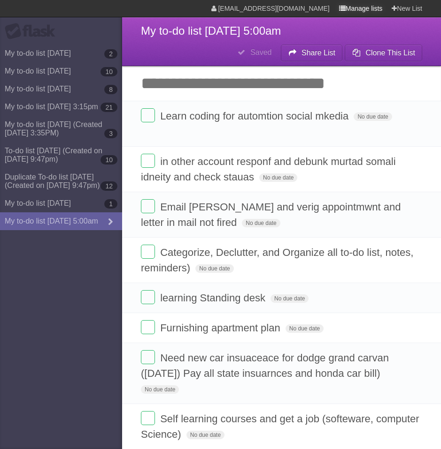 The height and width of the screenshot is (449, 441). What do you see at coordinates (213, 298) in the screenshot?
I see `span: learning Standing desk` at bounding box center [213, 298].